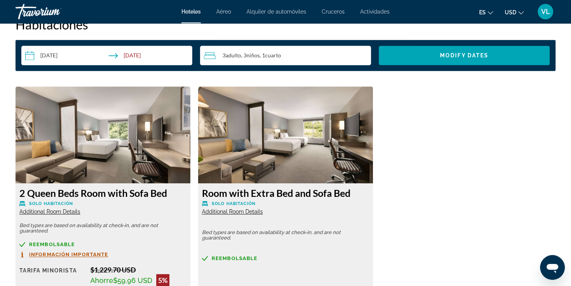 Image resolution: width=571 pixels, height=286 pixels. I want to click on a: Travorium, so click(54, 12).